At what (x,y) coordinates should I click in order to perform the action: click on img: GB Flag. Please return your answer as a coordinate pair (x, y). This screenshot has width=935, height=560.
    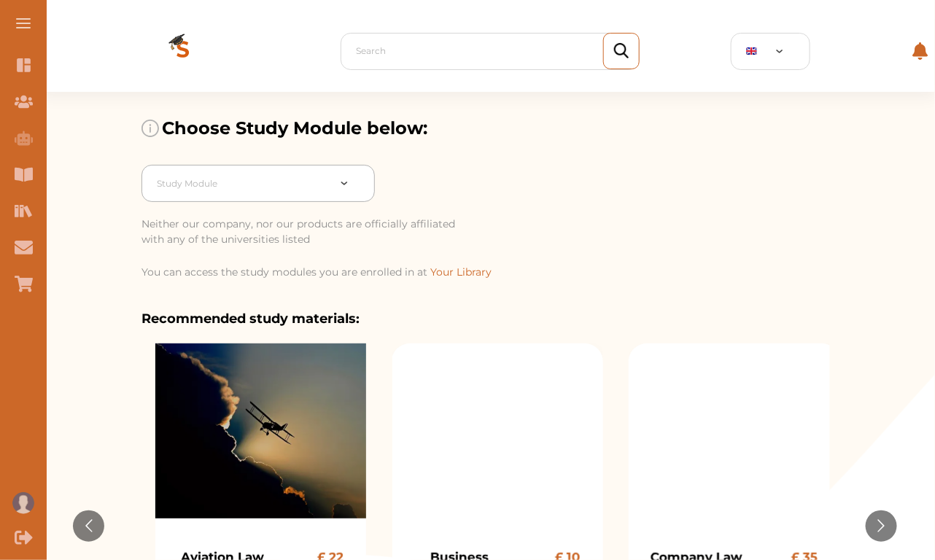
    Looking at the image, I should click on (751, 51).